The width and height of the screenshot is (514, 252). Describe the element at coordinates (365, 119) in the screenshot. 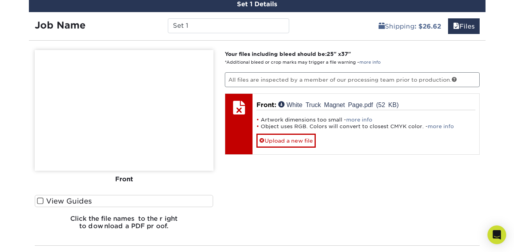

I see `li: Artwork dimensions too small -` at that location.